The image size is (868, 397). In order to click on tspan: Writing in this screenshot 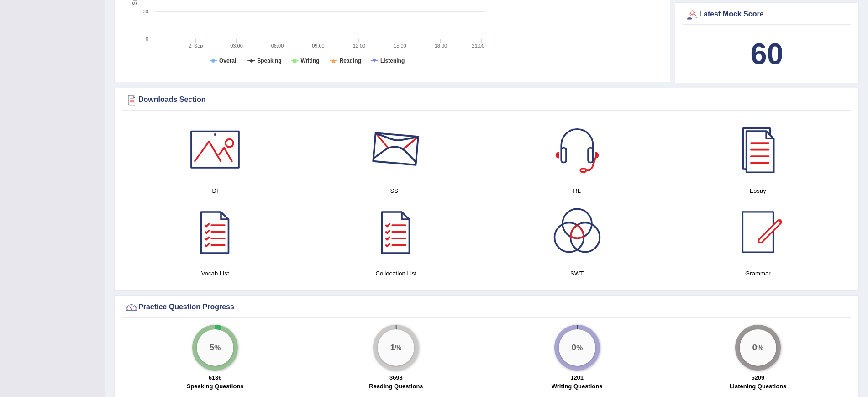, I will do `click(310, 61)`.